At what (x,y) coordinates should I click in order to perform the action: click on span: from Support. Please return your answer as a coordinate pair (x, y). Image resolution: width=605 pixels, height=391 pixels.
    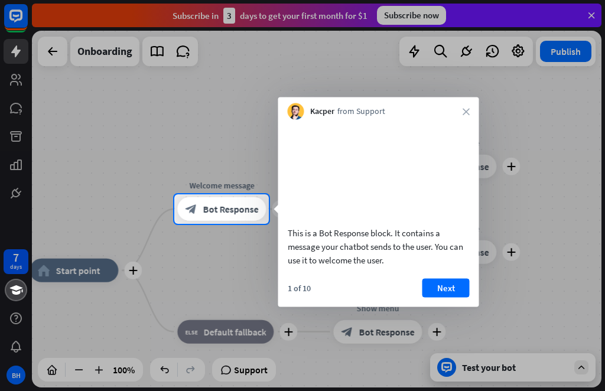
    Looking at the image, I should click on (361, 112).